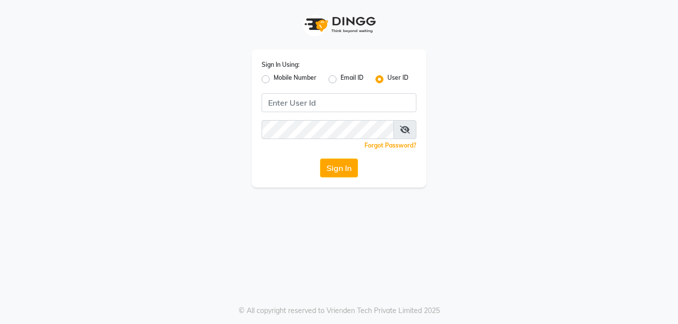 This screenshot has width=678, height=324. Describe the element at coordinates (295, 79) in the screenshot. I see `label: Mobile Number` at that location.